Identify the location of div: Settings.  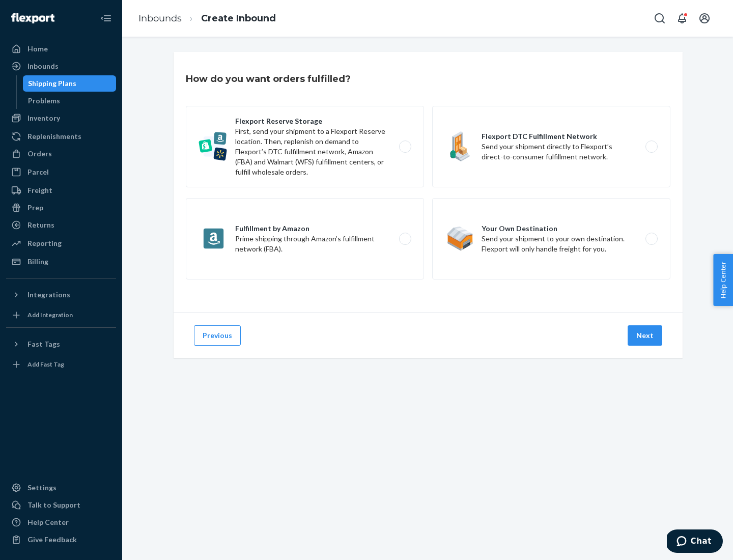
(42, 488).